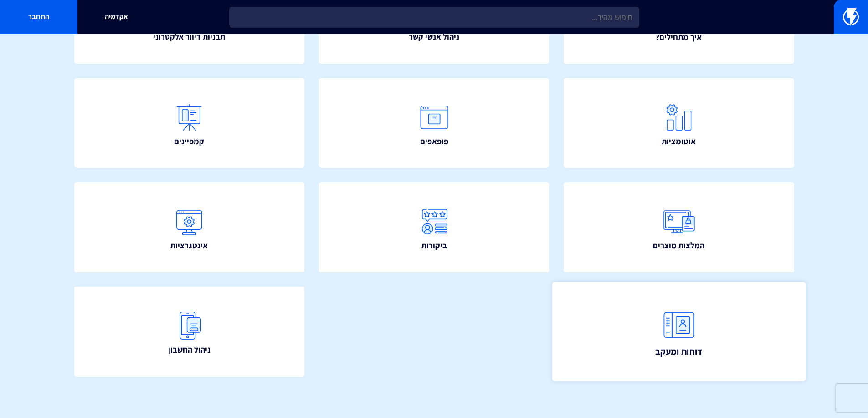 Image resolution: width=868 pixels, height=418 pixels. Describe the element at coordinates (189, 37) in the screenshot. I see `span: תבניות דיוור אלקטרוני` at that location.